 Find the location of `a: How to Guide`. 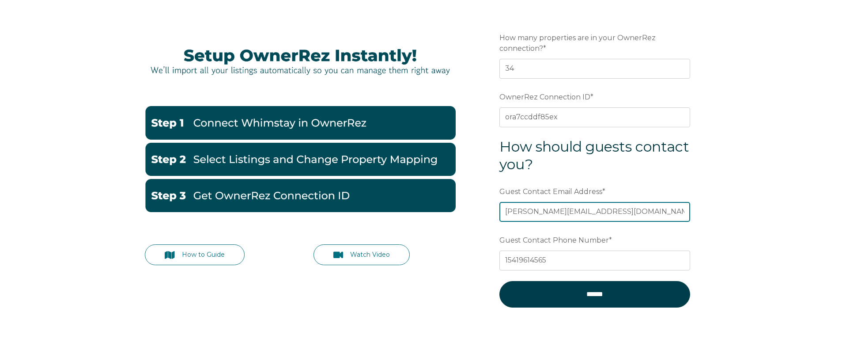

a: How to Guide is located at coordinates (195, 254).